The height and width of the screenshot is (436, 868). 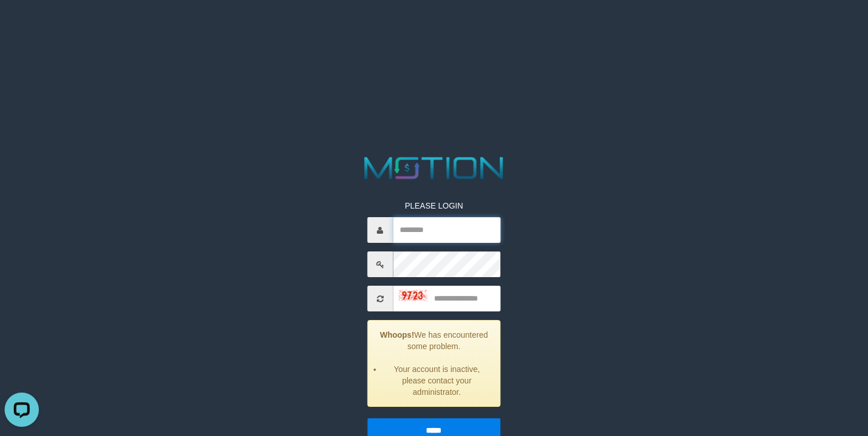 What do you see at coordinates (436, 381) in the screenshot?
I see `li: Your account is inactive, please contact your administrator.` at bounding box center [436, 381].